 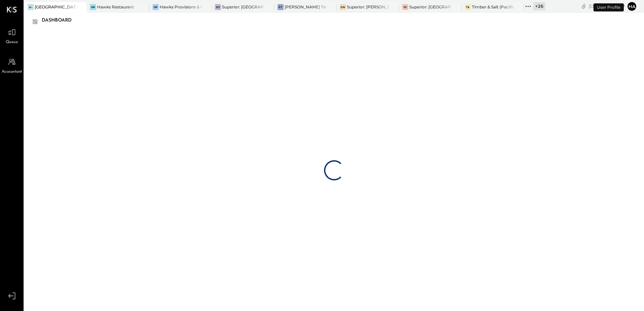 What do you see at coordinates (12, 36) in the screenshot?
I see `a: Queue` at bounding box center [12, 36].